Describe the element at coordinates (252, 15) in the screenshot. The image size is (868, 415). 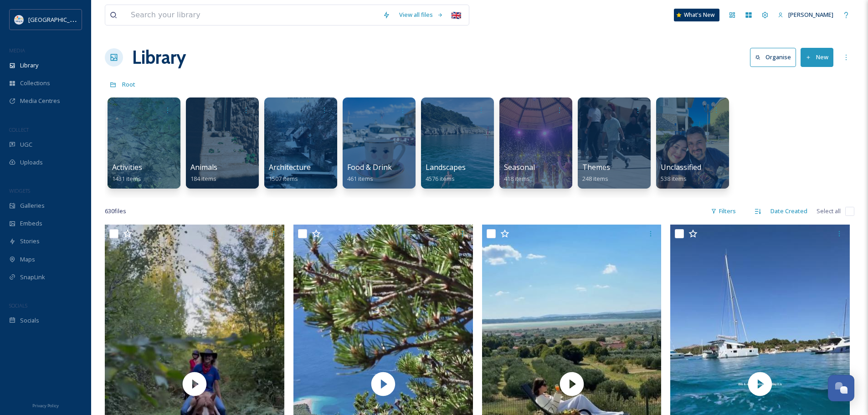
I see `input: Search your library` at that location.